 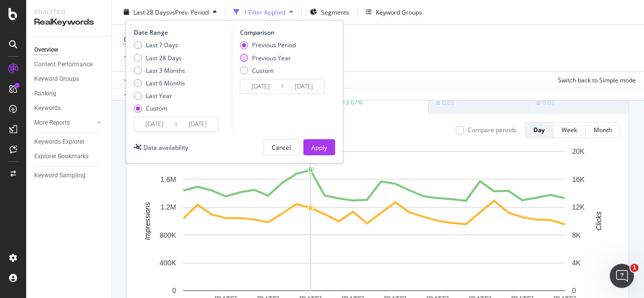 What do you see at coordinates (64, 123) in the screenshot?
I see `a: More Reports` at bounding box center [64, 123].